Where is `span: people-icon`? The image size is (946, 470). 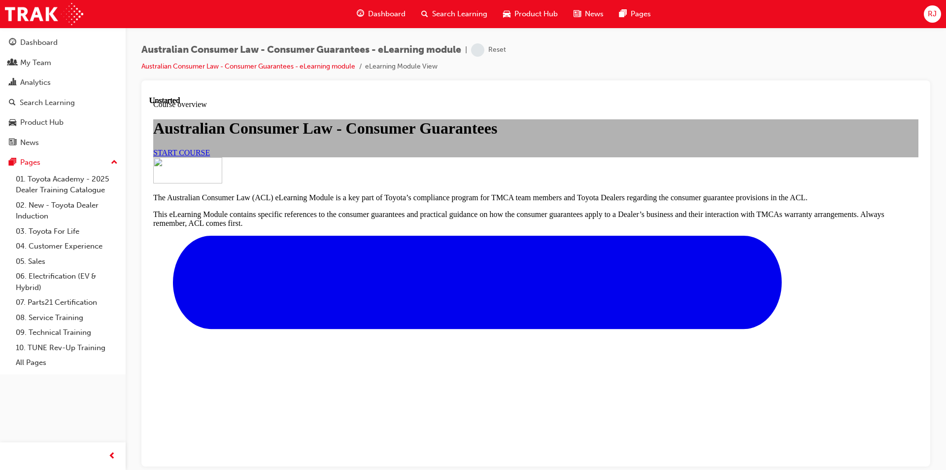
span: people-icon is located at coordinates (12, 63).